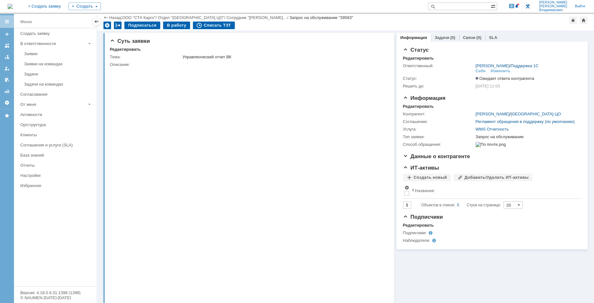 This screenshot has width=594, height=303. Describe the element at coordinates (53, 186) in the screenshot. I see `div: Избранное` at that location.